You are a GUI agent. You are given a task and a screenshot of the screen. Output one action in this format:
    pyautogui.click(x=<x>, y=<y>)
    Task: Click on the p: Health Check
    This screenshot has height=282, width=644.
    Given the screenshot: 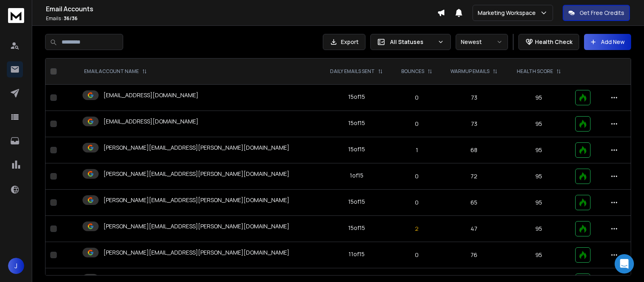 What is the action you would take?
    pyautogui.click(x=554, y=42)
    